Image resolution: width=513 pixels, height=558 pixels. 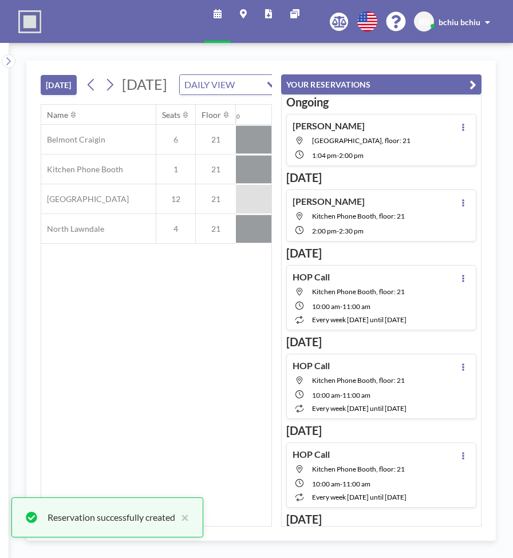 I want to click on h3: Ongoing, so click(x=381, y=102).